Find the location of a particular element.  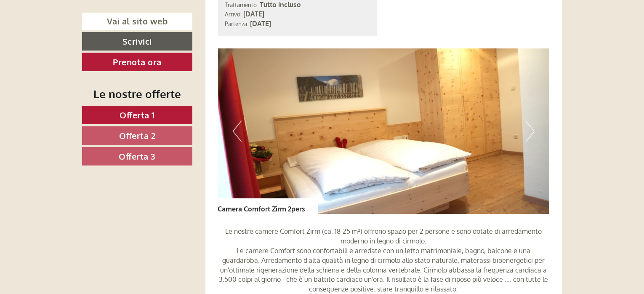

img: image is located at coordinates (384, 132).